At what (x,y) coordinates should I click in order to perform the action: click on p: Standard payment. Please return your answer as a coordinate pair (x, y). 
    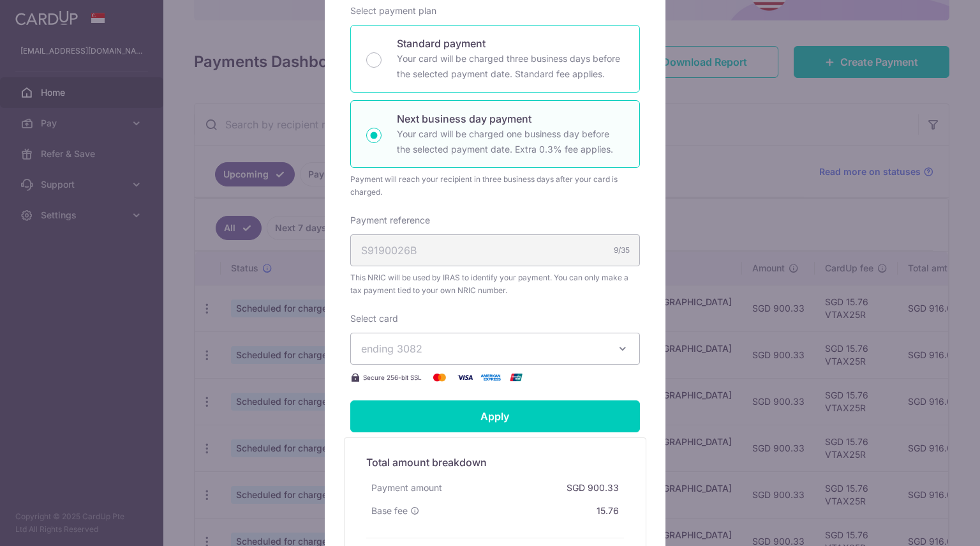
    Looking at the image, I should click on (510, 44).